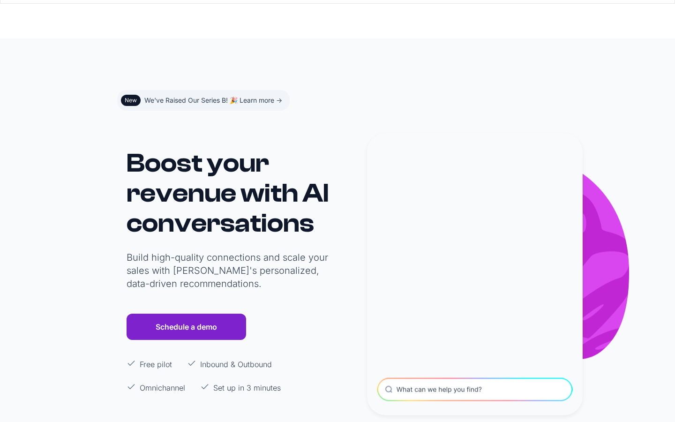 Image resolution: width=675 pixels, height=422 pixels. What do you see at coordinates (247, 388) in the screenshot?
I see `p: Set up in 3 minutes` at bounding box center [247, 388].